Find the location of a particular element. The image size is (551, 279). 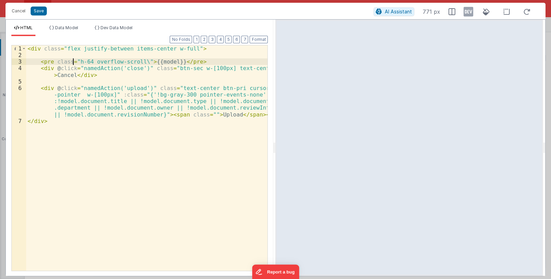

button: 7 is located at coordinates (245, 40).